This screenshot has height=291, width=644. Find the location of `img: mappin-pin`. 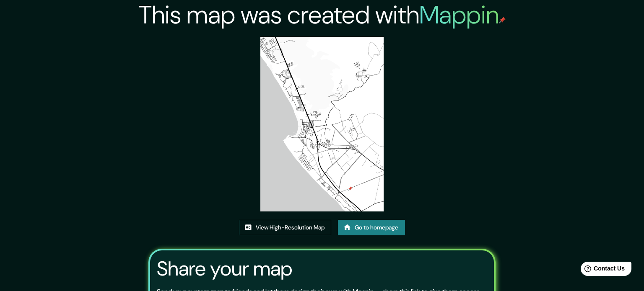

img: mappin-pin is located at coordinates (502, 20).